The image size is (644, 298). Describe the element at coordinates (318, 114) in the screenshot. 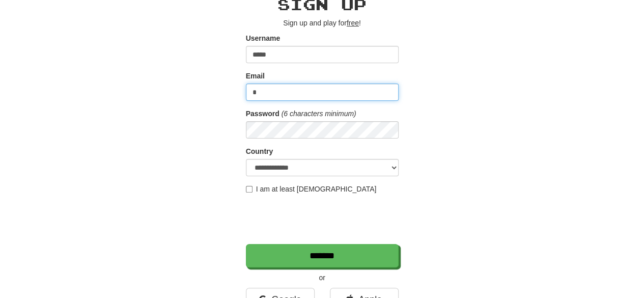

I see `em: (6 characters minimum)` at that location.